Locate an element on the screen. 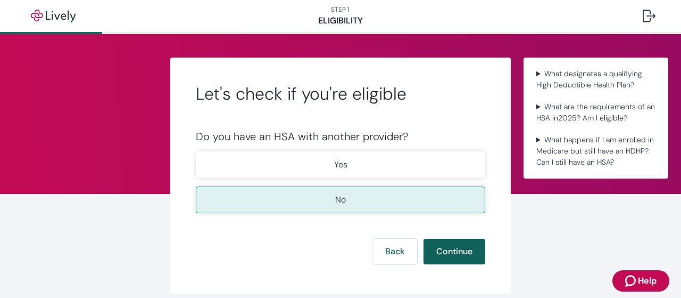 This screenshot has height=298, width=681. button: Log out is located at coordinates (649, 16).